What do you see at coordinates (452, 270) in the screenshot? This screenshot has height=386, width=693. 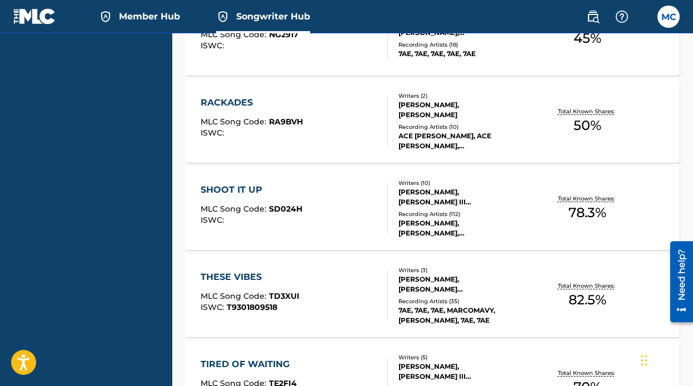 I see `div: Writers ( 3 )` at bounding box center [452, 270].